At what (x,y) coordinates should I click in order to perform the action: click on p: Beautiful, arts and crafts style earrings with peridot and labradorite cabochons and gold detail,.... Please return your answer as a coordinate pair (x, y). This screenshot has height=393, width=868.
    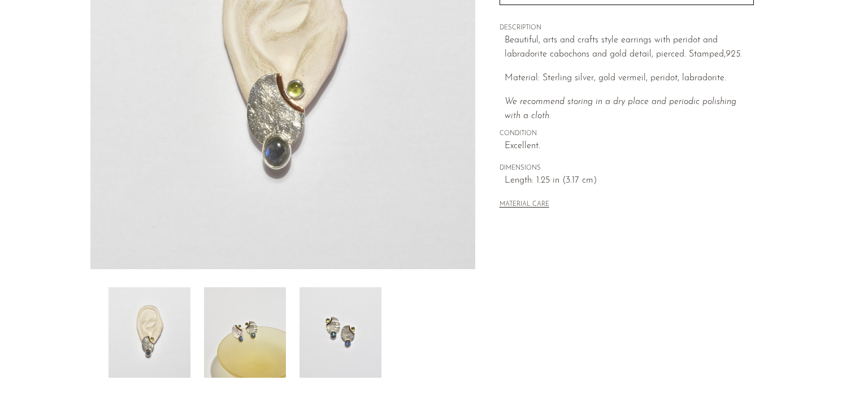
    Looking at the image, I should click on (629, 47).